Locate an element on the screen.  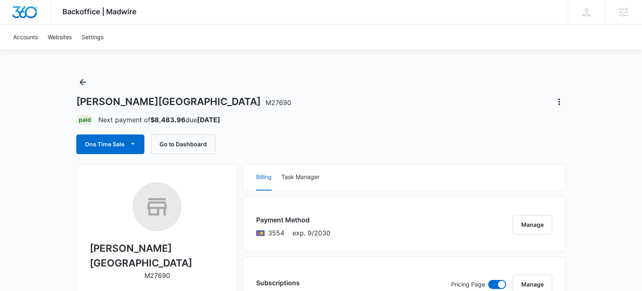
a: Go to Dashboard is located at coordinates (183, 144).